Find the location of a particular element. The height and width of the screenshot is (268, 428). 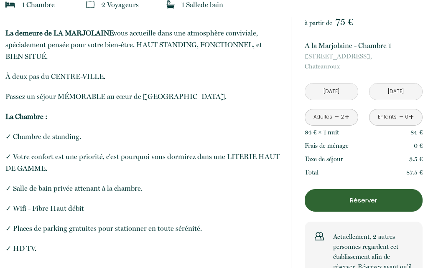

input: Départ is located at coordinates (396, 92).